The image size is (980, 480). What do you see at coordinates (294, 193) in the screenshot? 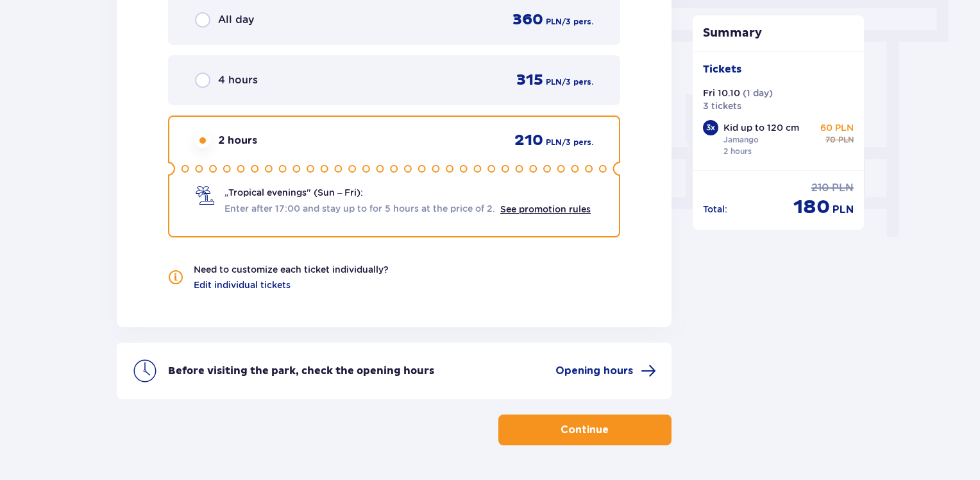
I see `span: „Tropical evenings" (Sun – Fri):` at bounding box center [294, 193].